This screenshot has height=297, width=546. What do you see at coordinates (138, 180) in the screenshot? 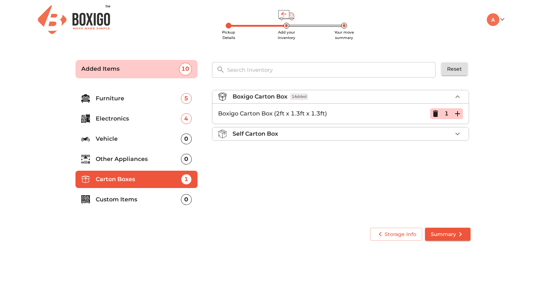
I see `p: Carton Boxes` at bounding box center [138, 180].